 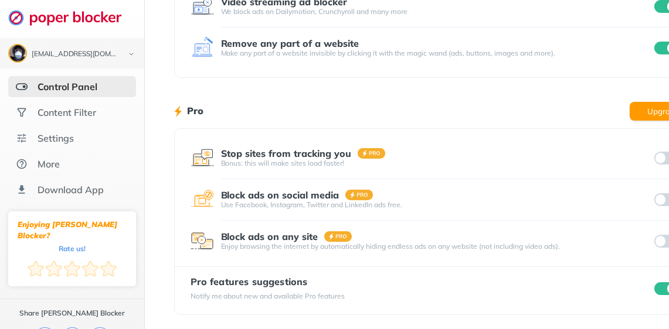 What do you see at coordinates (72, 249) in the screenshot?
I see `div: Rate us!` at bounding box center [72, 249].